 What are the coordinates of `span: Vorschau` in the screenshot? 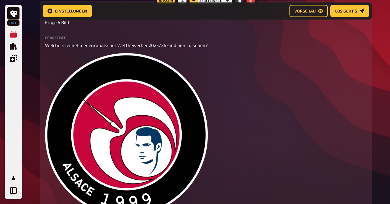 It's located at (305, 11).